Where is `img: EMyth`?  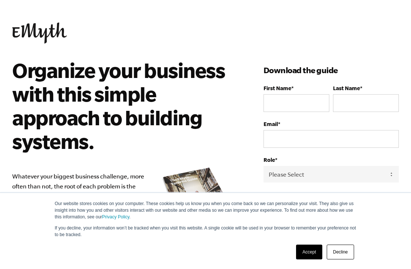 img: EMyth is located at coordinates (40, 33).